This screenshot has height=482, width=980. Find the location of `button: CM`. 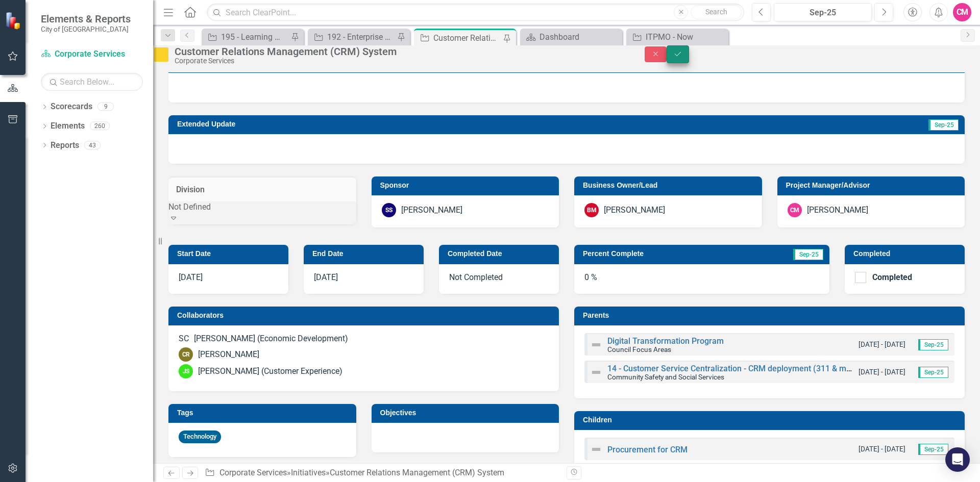

button: CM is located at coordinates (962, 12).